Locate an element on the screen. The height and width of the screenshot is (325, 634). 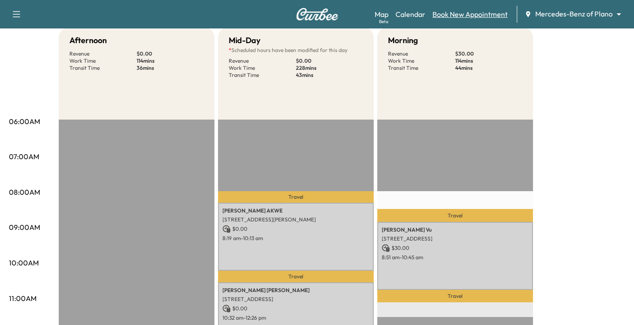
p: 8:19 am - 10:13 am is located at coordinates (296, 239).